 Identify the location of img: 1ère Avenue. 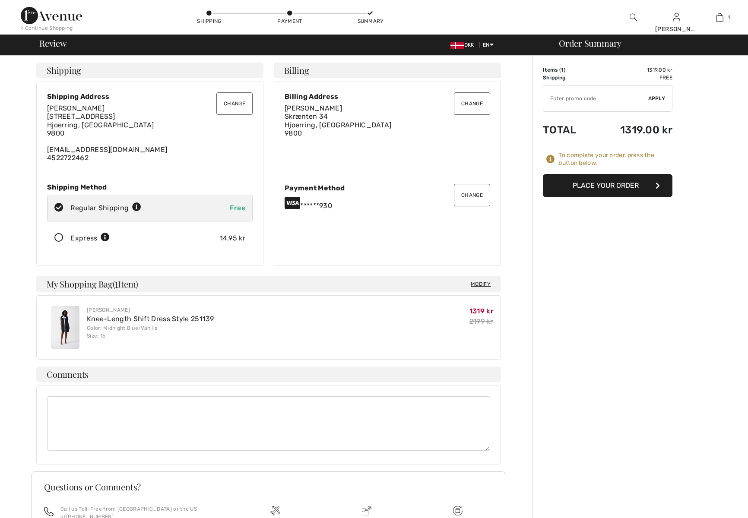
(51, 16).